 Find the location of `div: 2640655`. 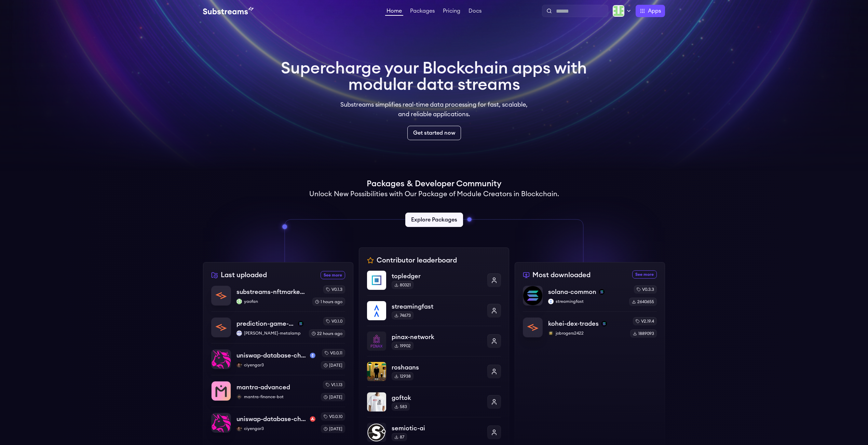

div: 2640655 is located at coordinates (643, 302).